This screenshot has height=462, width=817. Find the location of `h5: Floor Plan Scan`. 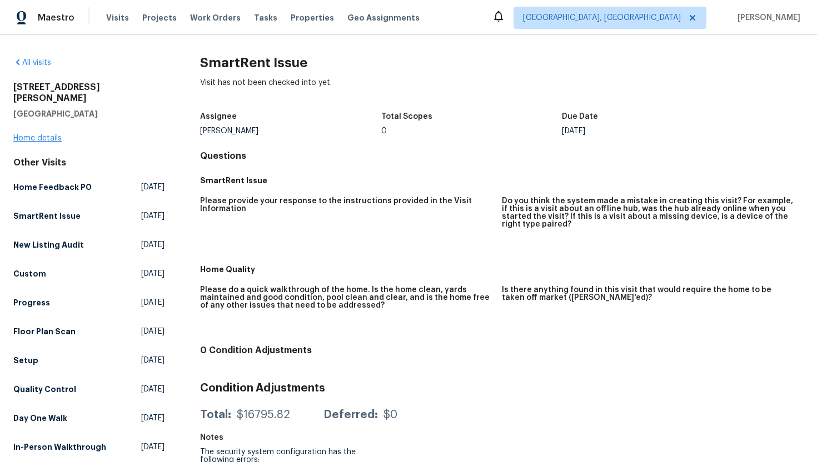

h5: Floor Plan Scan is located at coordinates (44, 332).